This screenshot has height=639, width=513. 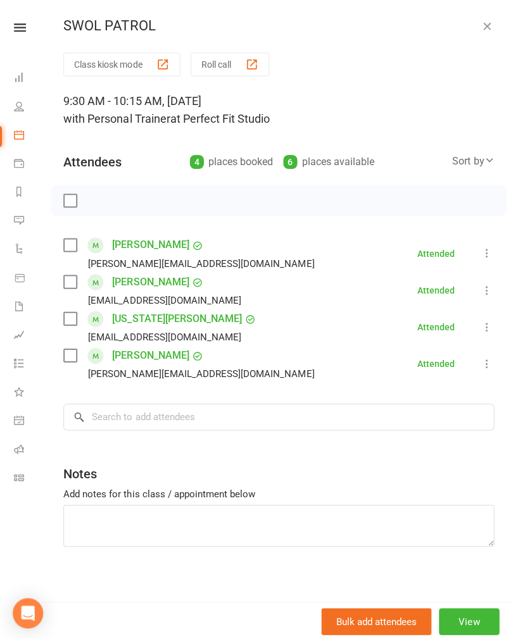 What do you see at coordinates (28, 335) in the screenshot?
I see `a: Assessments` at bounding box center [28, 335].